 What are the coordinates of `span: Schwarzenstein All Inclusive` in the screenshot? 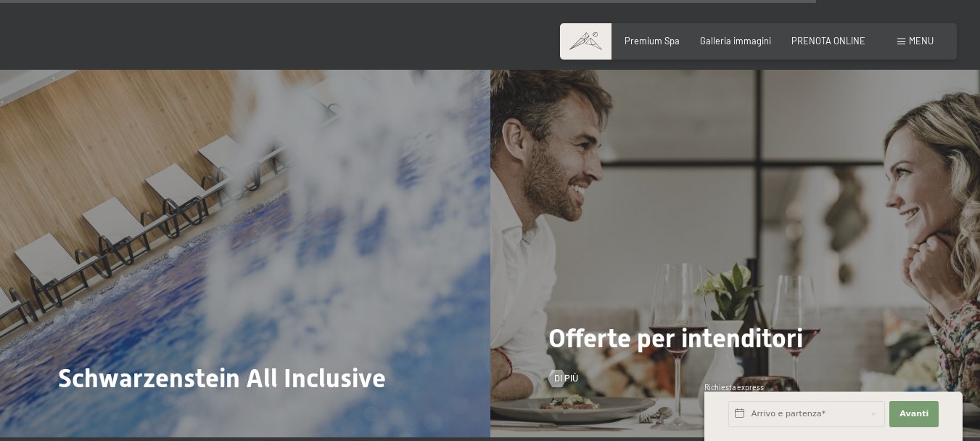 It's located at (222, 378).